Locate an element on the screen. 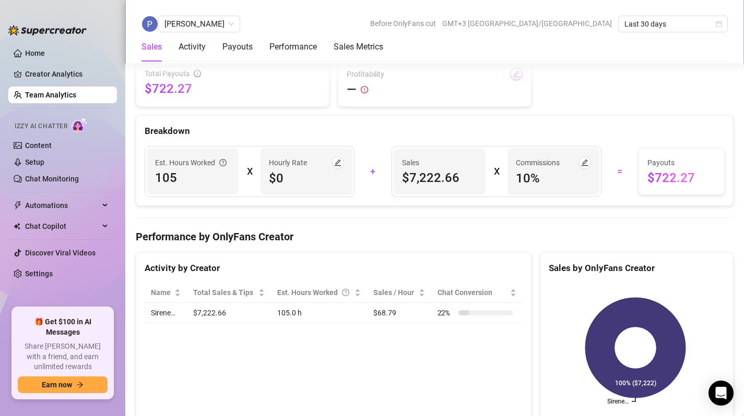 The width and height of the screenshot is (744, 416). span: 22 % is located at coordinates (446, 313).